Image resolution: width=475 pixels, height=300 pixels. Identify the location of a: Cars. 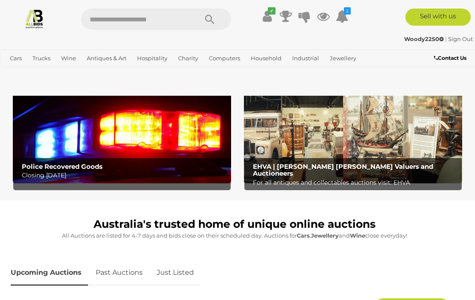
(16, 58).